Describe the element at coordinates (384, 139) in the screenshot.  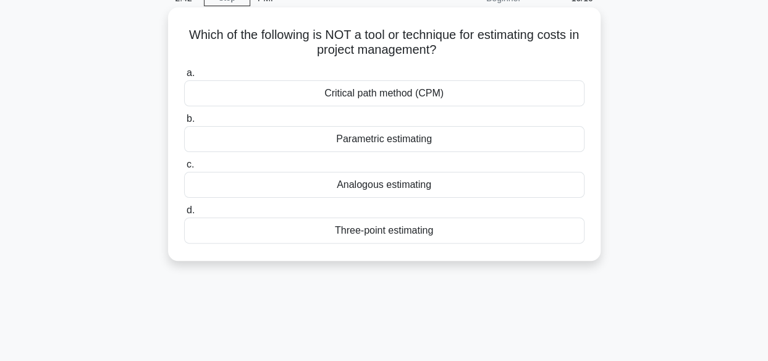
I see `div: Parametric estimating` at that location.